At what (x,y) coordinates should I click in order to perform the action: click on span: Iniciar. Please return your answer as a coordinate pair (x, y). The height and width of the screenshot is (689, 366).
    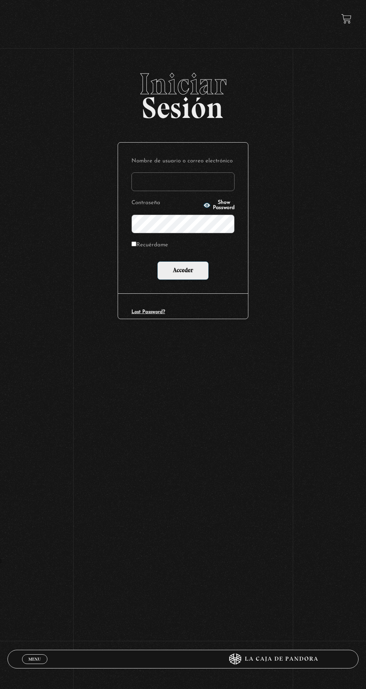
    Looking at the image, I should click on (183, 84).